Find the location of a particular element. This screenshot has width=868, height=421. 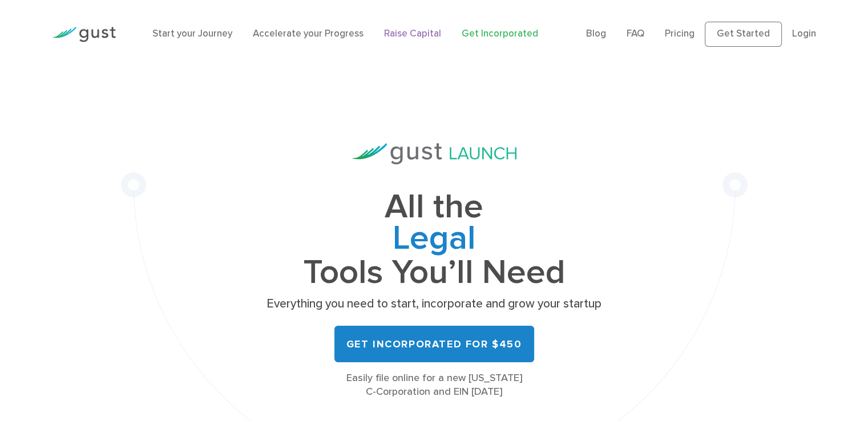

img: Gust Logo is located at coordinates (84, 35).